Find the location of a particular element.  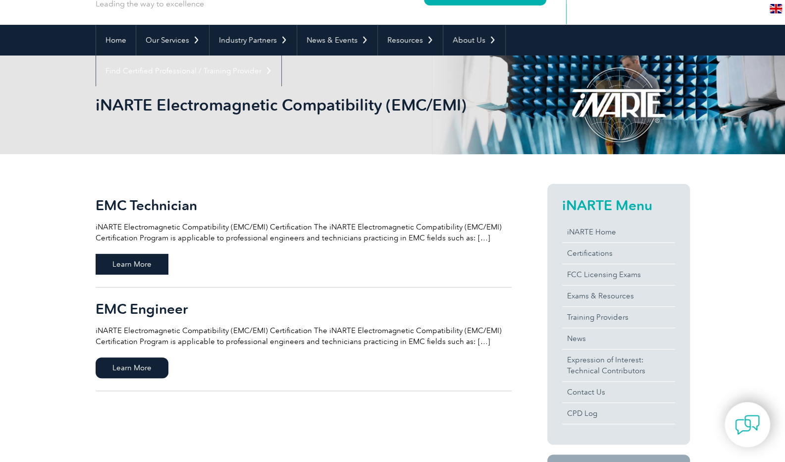

h2: EMC Engineer is located at coordinates (304, 309).